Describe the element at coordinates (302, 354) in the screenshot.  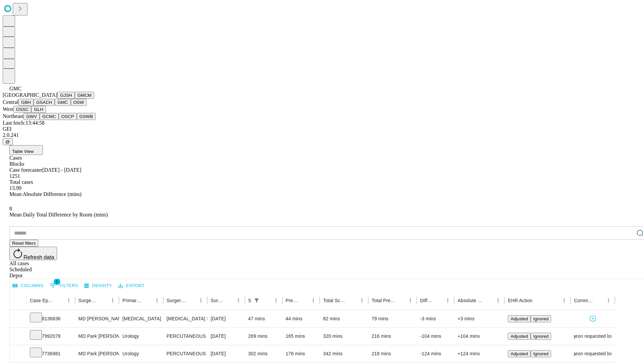
I see `div: 178 mins` at that location.